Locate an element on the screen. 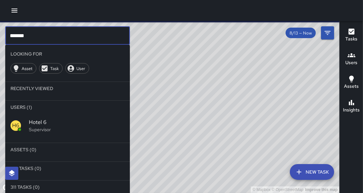 Image resolution: width=363 pixels, height=193 pixels. p: Supervisor is located at coordinates (77, 129).